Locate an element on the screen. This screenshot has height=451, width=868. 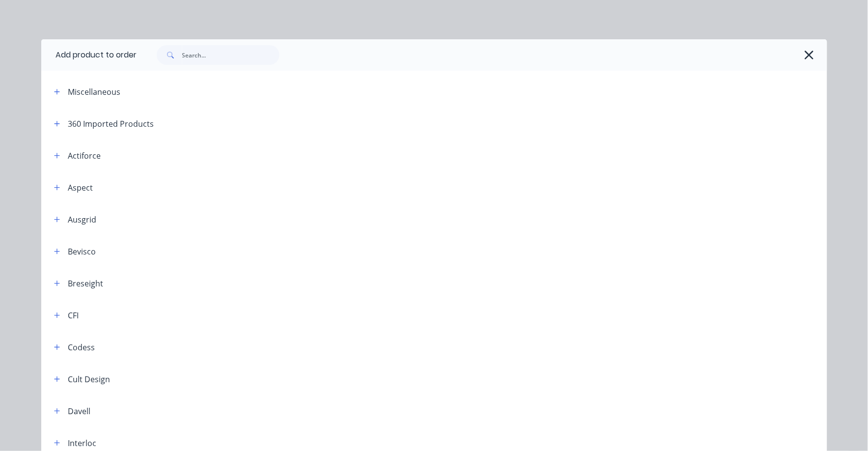
div: CFI is located at coordinates (73, 315).